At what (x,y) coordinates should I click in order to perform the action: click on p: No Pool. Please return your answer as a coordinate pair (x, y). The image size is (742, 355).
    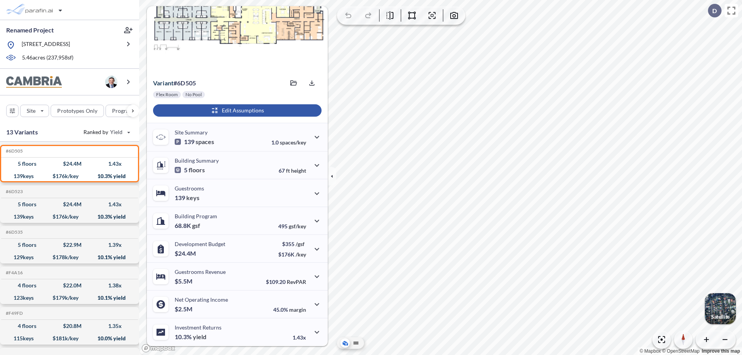
    Looking at the image, I should click on (194, 95).